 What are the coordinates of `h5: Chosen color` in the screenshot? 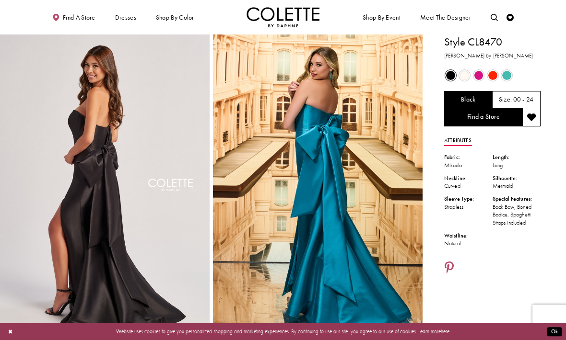 It's located at (468, 100).